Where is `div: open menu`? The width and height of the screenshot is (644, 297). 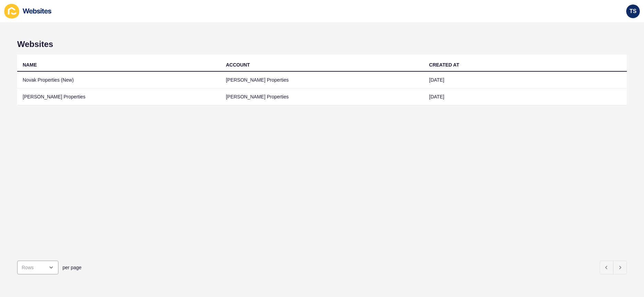
div: open menu is located at coordinates (37, 268).